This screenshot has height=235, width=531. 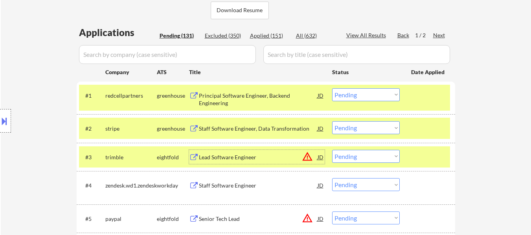 What do you see at coordinates (131, 219) in the screenshot?
I see `div: paypal` at bounding box center [131, 219].